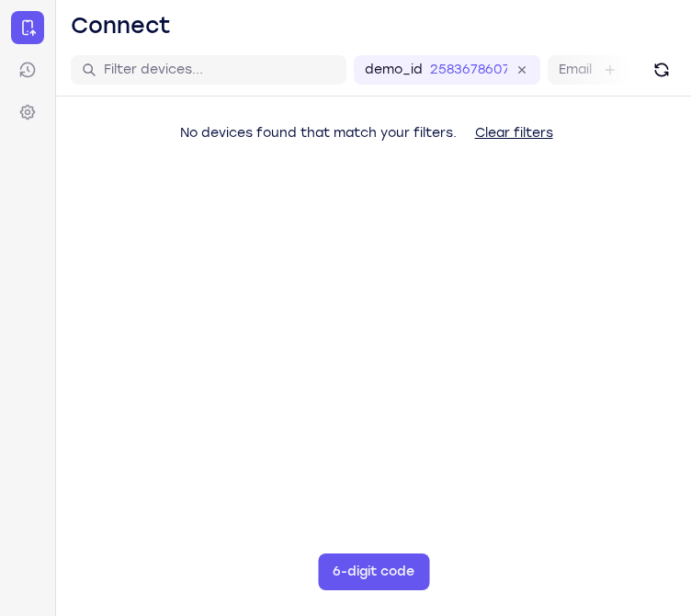 This screenshot has width=691, height=616. I want to click on a: Connect, so click(28, 28).